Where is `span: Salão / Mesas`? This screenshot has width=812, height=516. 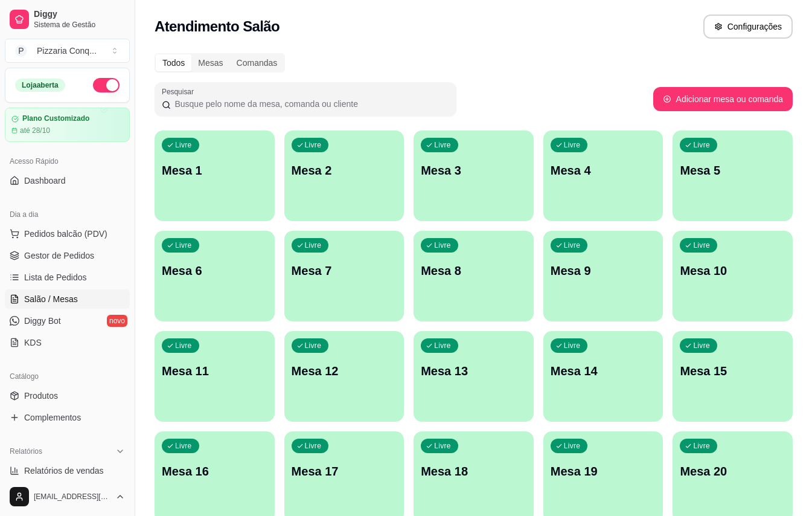
span: Salão / Mesas is located at coordinates (51, 299).